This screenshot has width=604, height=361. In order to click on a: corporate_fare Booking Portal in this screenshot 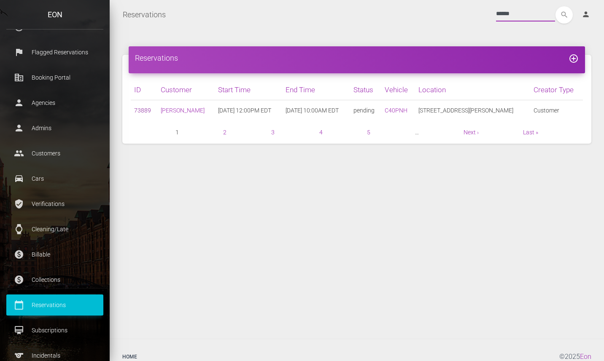, I will do `click(55, 78)`.